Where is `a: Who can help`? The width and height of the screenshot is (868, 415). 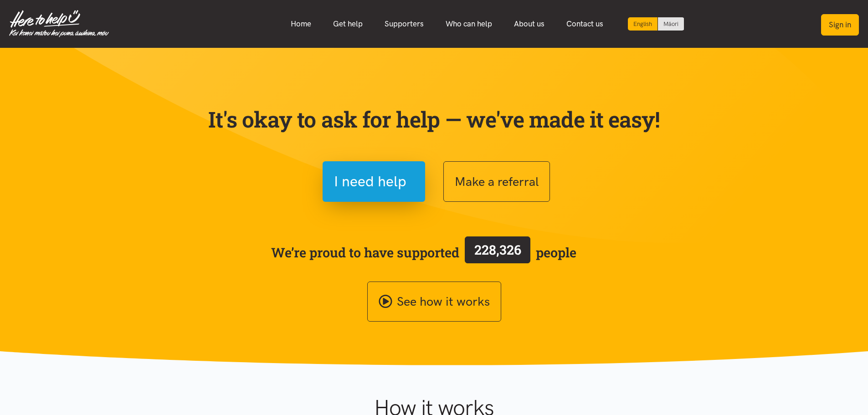 a: Who can help is located at coordinates (469, 24).